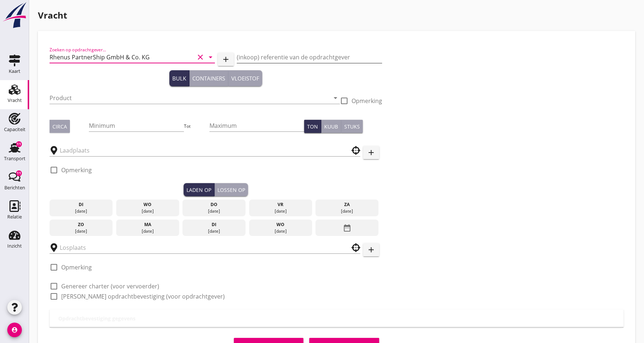 The image size is (644, 343). I want to click on button: Stuks, so click(352, 126).